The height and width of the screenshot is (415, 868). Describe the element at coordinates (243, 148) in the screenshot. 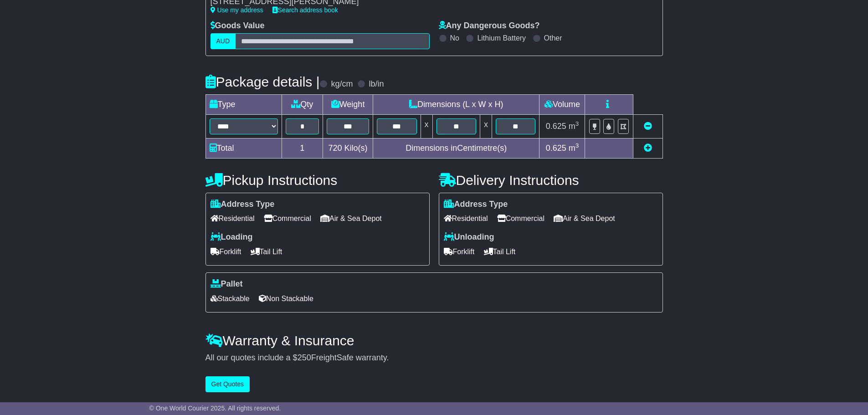

I see `td: Total` at that location.